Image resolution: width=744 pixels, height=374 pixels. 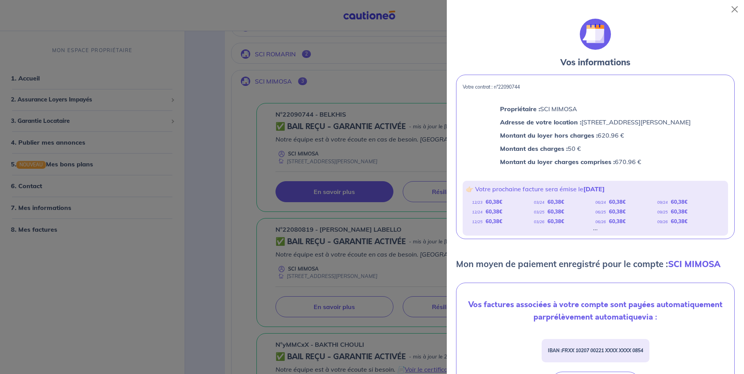 What do you see at coordinates (539, 202) in the screenshot?
I see `em: 03/24` at bounding box center [539, 202].